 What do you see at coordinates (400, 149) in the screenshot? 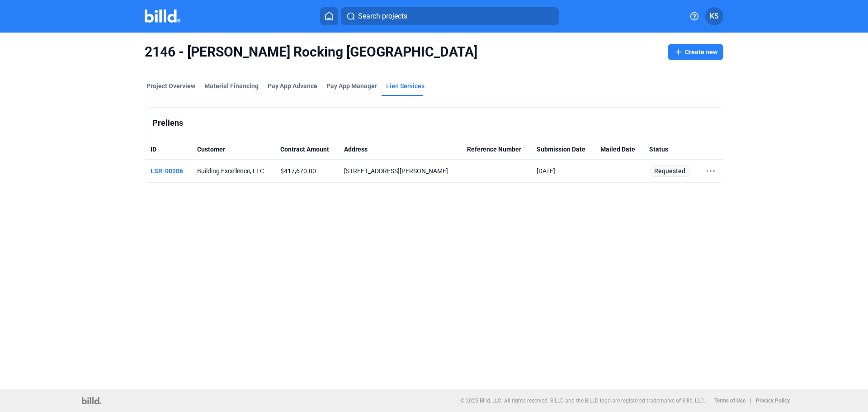
I see `th: Address` at bounding box center [400, 149].